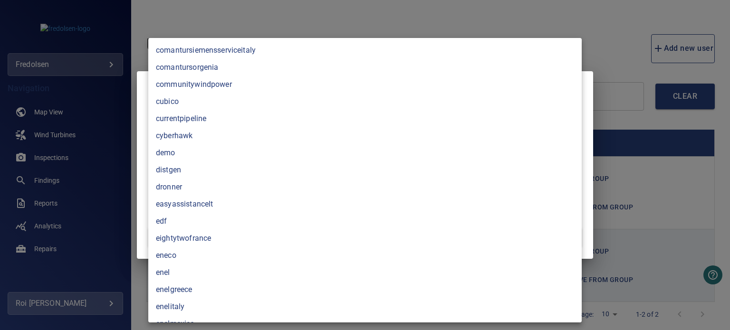 The width and height of the screenshot is (730, 330). Describe the element at coordinates (365, 119) in the screenshot. I see `li: currentpipeline` at that location.